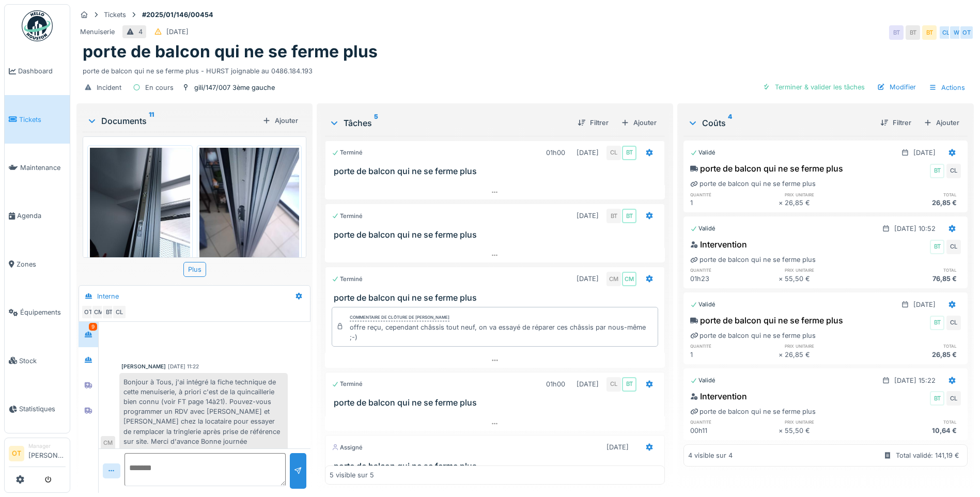  What do you see at coordinates (43, 168) in the screenshot?
I see `span: Maintenance` at bounding box center [43, 168].